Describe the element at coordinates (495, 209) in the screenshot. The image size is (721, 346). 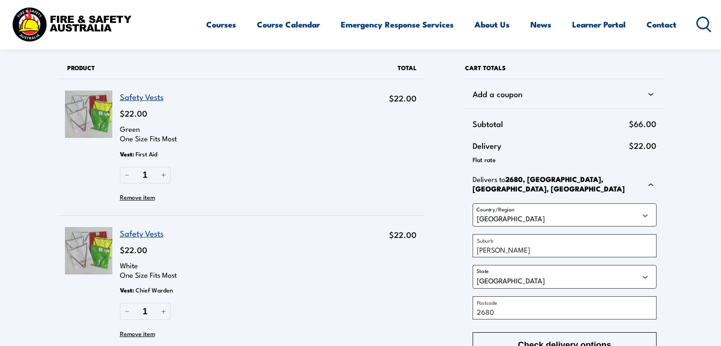
I see `label: Country/Region` at that location.